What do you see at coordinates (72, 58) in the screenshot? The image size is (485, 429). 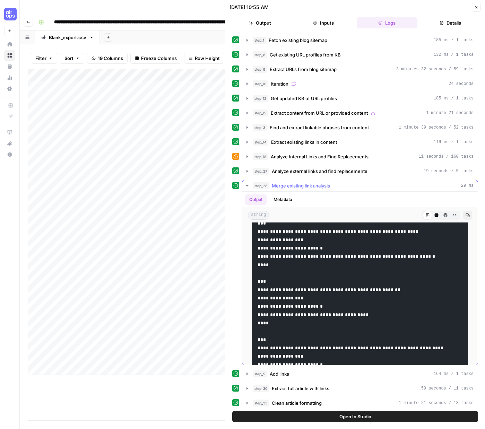 I see `button: Sort` at bounding box center [72, 58].